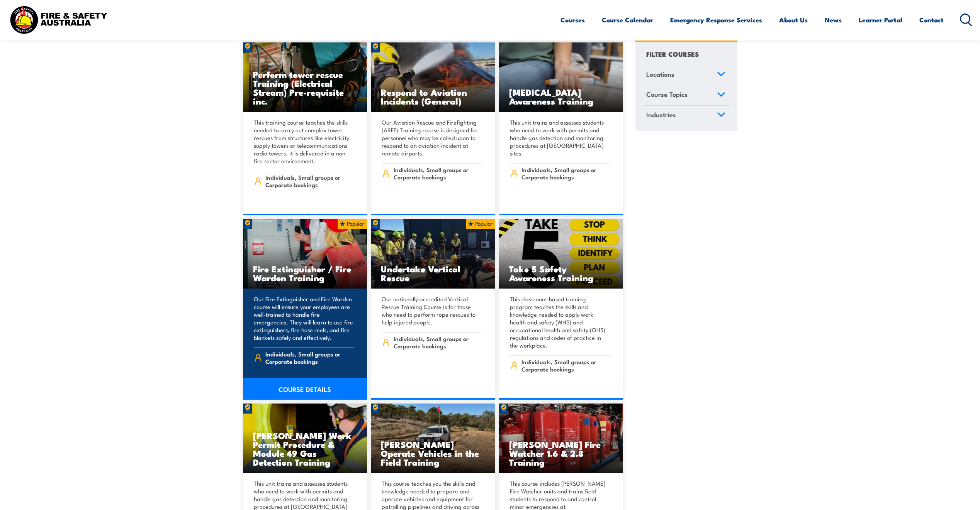  Describe the element at coordinates (561, 439) in the screenshot. I see `img: Santos Fire Watcher 1.6 & 2.8` at that location.